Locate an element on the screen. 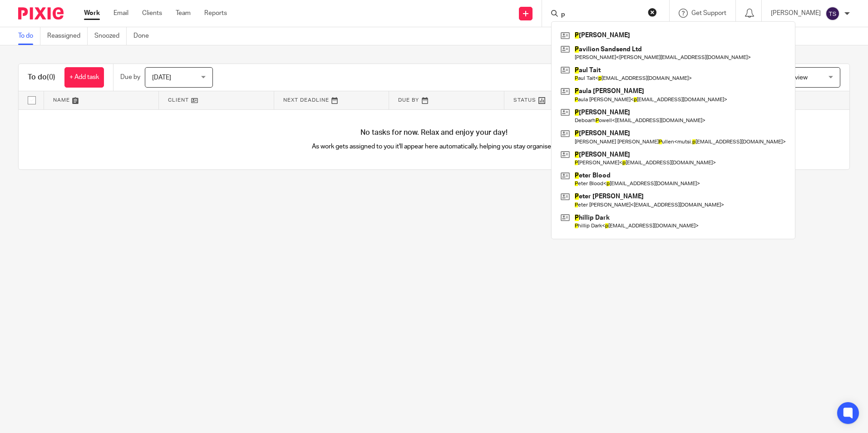  a: Snoozed is located at coordinates (110, 36).